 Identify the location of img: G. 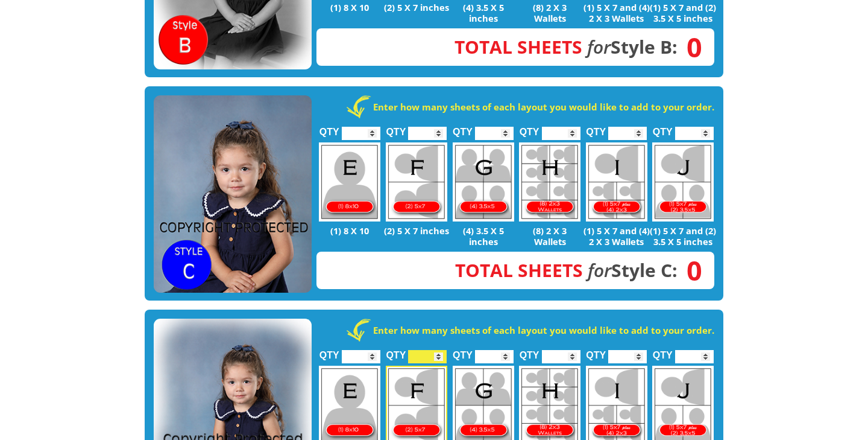
(483, 182).